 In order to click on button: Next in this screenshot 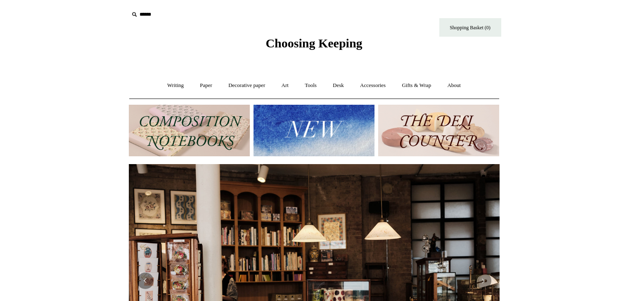, I will do `click(483, 281)`.